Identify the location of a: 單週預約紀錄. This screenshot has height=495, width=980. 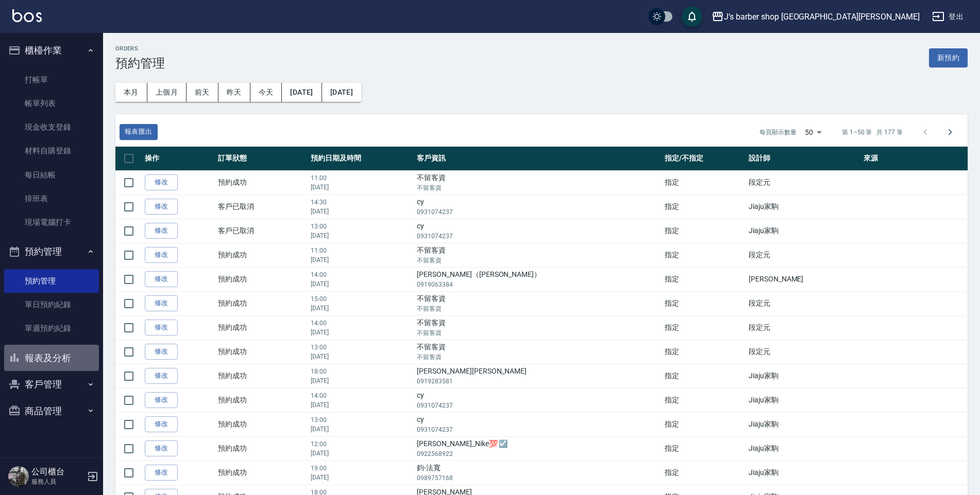
(52, 329).